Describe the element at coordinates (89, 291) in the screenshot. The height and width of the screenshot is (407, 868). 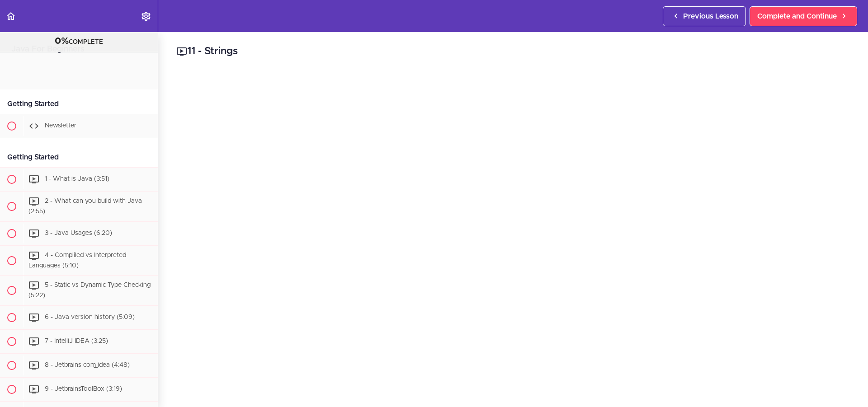
I see `span: 5 - Static vs Dynamic Type Checking (5:22)` at that location.